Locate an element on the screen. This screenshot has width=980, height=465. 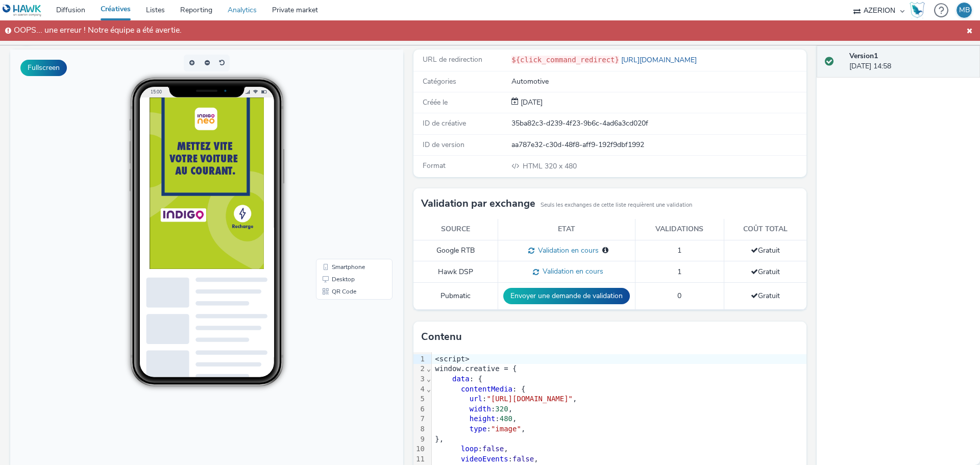
span: ID de version is located at coordinates (444, 144).